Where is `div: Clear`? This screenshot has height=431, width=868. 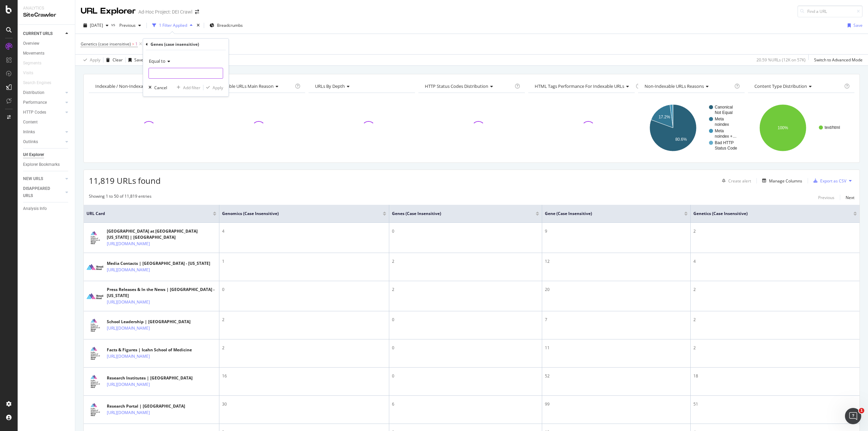 div: Clear is located at coordinates (117, 59).